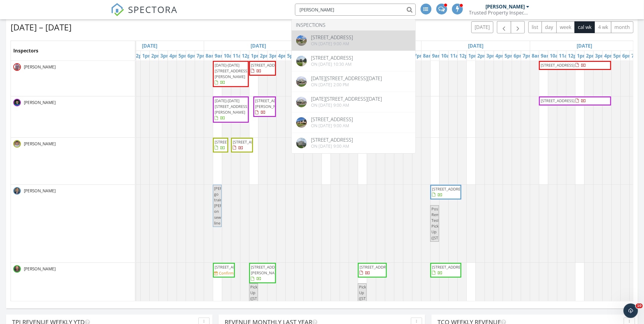 This screenshot has width=644, height=324. I want to click on img: lucas_headshot.png, so click(17, 103).